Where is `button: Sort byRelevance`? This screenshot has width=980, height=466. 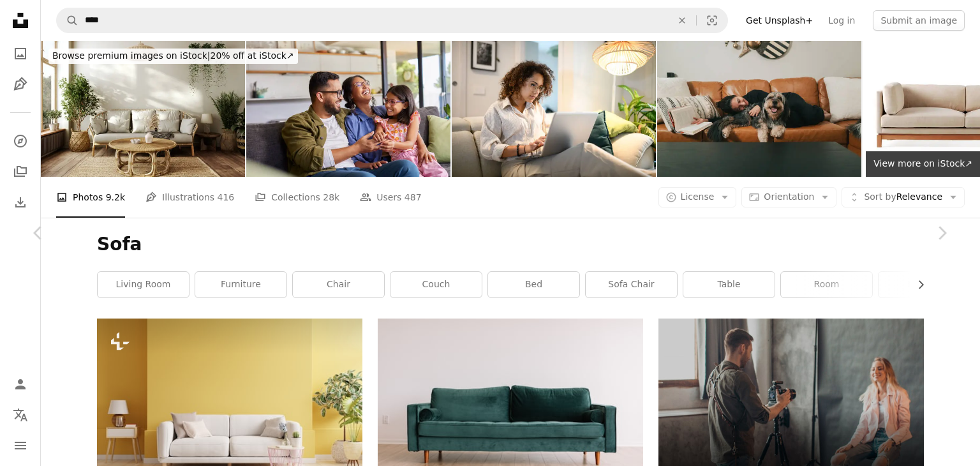 button: Sort byRelevance is located at coordinates (903, 197).